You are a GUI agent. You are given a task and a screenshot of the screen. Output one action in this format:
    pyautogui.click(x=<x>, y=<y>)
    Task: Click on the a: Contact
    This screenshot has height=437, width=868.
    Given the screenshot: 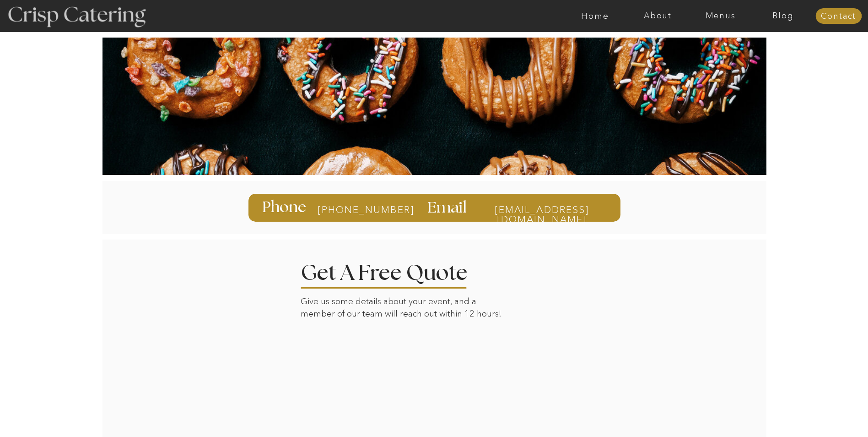 What is the action you would take?
    pyautogui.click(x=838, y=17)
    